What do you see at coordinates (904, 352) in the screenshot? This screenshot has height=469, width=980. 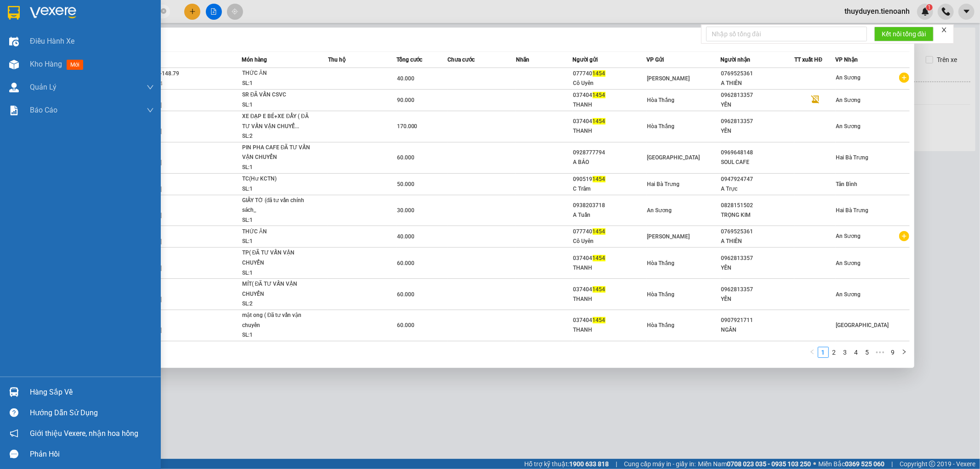 I see `li: Next Page` at bounding box center [904, 352].